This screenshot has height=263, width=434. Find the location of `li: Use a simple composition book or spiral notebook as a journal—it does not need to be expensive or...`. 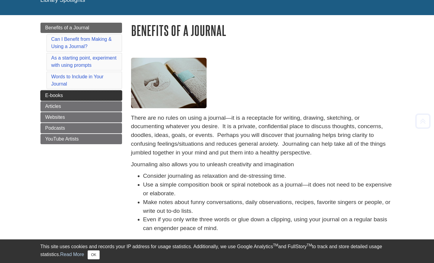

li: Use a simple composition book or spiral notebook as a journal—it does not need to be expensive or... is located at coordinates (269, 189).